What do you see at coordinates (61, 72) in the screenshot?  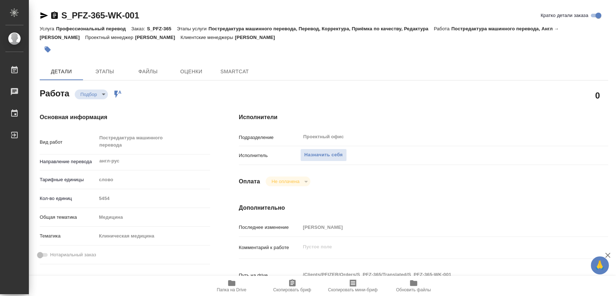 I see `span: Детали` at bounding box center [61, 72].